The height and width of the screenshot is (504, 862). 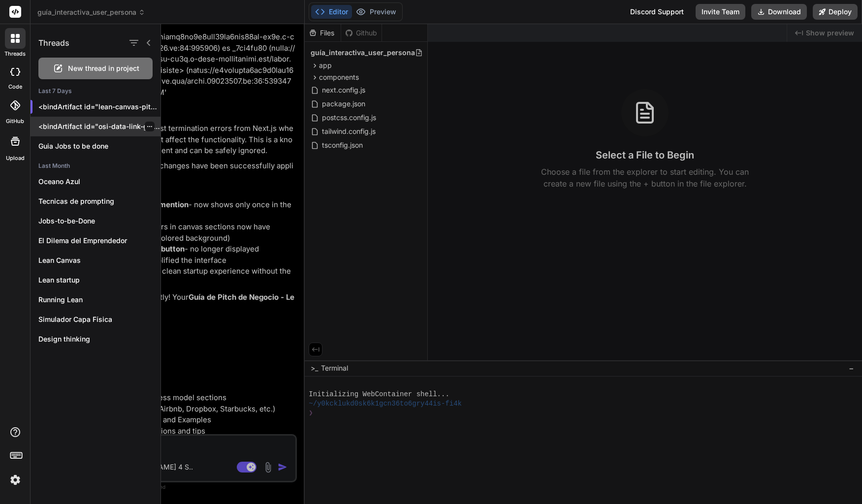 I want to click on img: settings, so click(x=15, y=480).